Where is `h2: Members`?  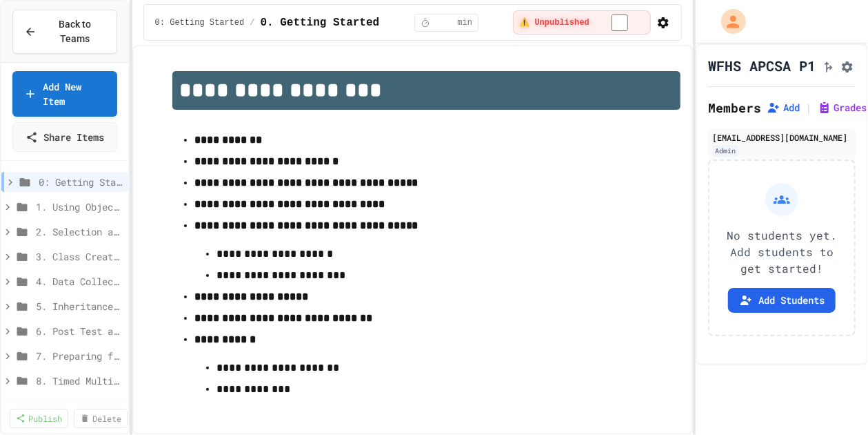 h2: Members is located at coordinates (735, 108).